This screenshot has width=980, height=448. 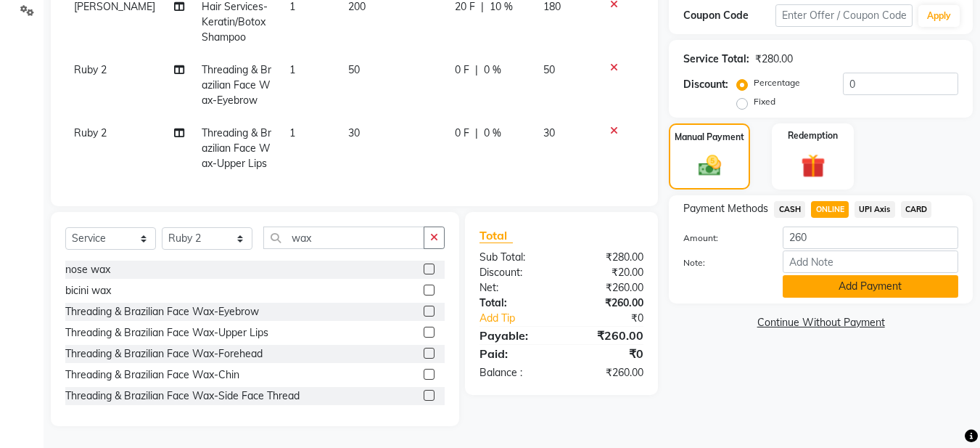 What do you see at coordinates (515, 335) in the screenshot?
I see `div: Payable:` at bounding box center [515, 335].